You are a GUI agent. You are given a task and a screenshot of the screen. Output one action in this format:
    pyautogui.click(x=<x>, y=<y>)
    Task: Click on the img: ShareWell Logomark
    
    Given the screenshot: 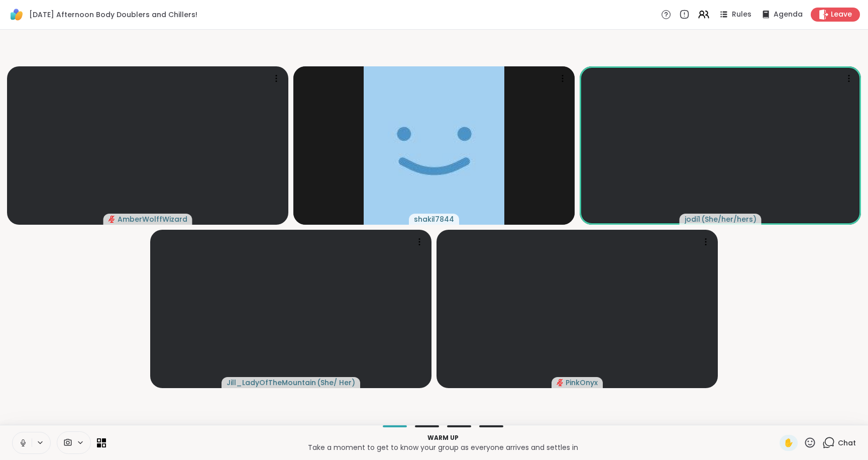 What is the action you would take?
    pyautogui.click(x=17, y=15)
    